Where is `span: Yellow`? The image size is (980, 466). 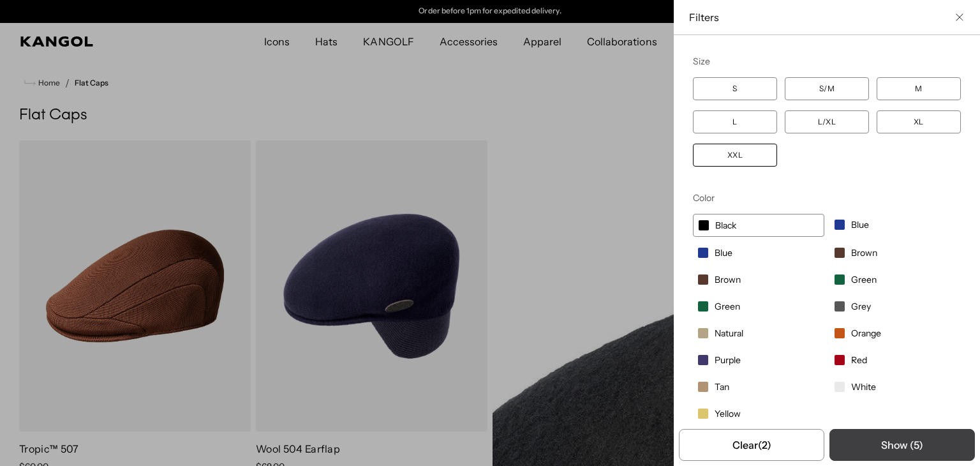 span: Yellow is located at coordinates (727, 413).